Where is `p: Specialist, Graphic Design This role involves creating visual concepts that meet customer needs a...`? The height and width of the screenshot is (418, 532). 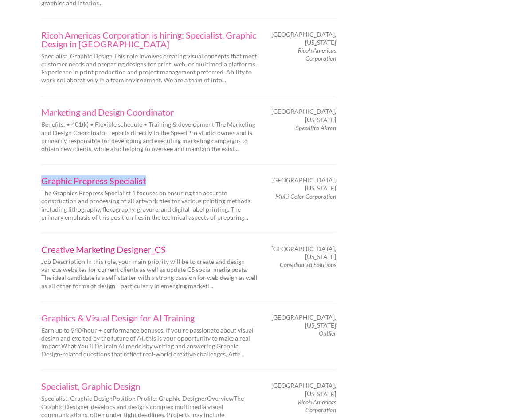
p: Specialist, Graphic Design This role involves creating visual concepts that meet customer needs a... is located at coordinates (150, 68).